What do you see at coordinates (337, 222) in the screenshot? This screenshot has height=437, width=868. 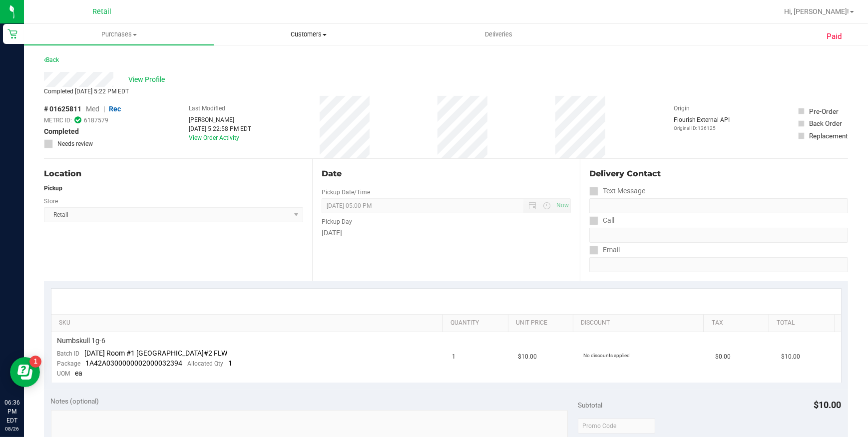 I see `label: Pickup Day` at bounding box center [337, 222].